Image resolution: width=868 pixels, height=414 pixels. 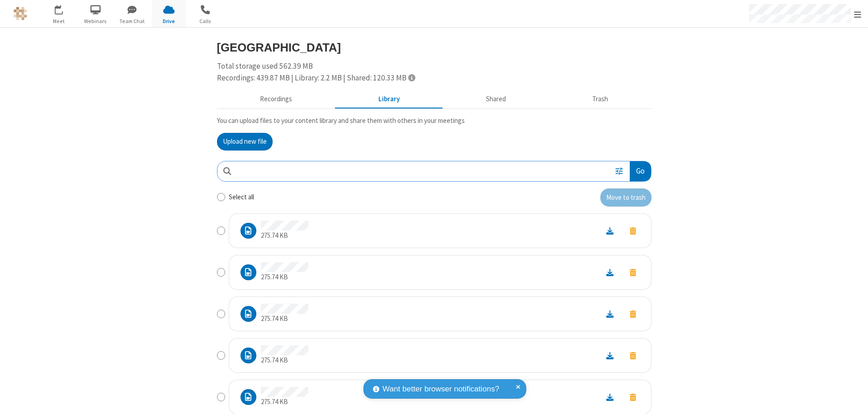 I want to click on button: Go, so click(x=640, y=171).